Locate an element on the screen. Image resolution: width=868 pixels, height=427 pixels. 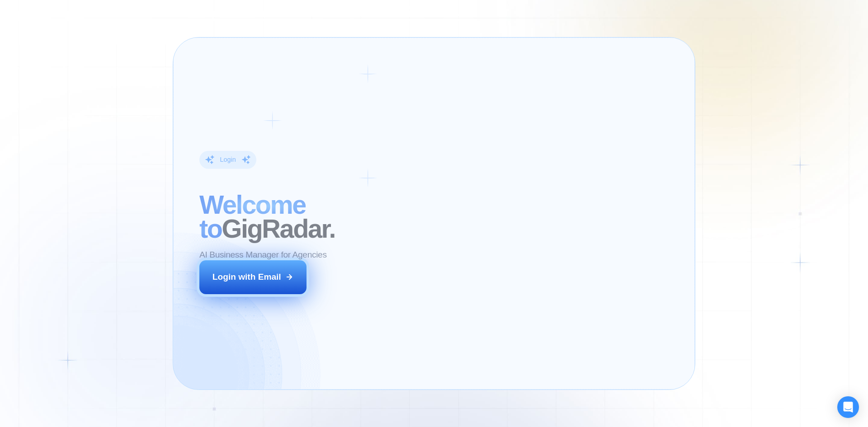
div: Digital Agency is located at coordinates (539, 292).